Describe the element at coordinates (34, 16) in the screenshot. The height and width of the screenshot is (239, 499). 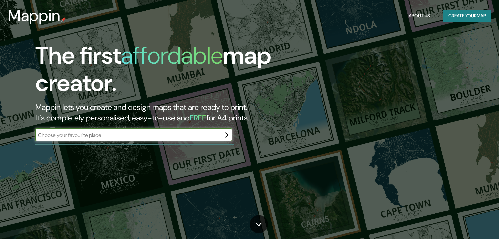
I see `h3: Mappin` at that location.